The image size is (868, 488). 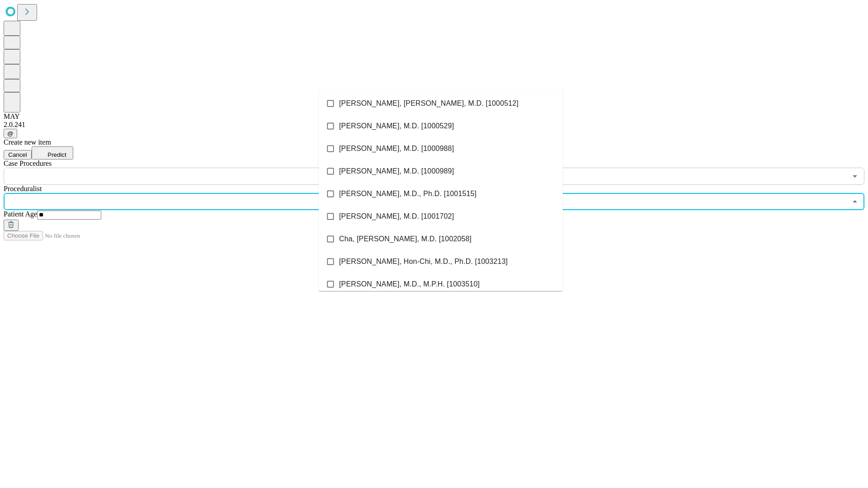 I want to click on span: Predict, so click(x=57, y=155).